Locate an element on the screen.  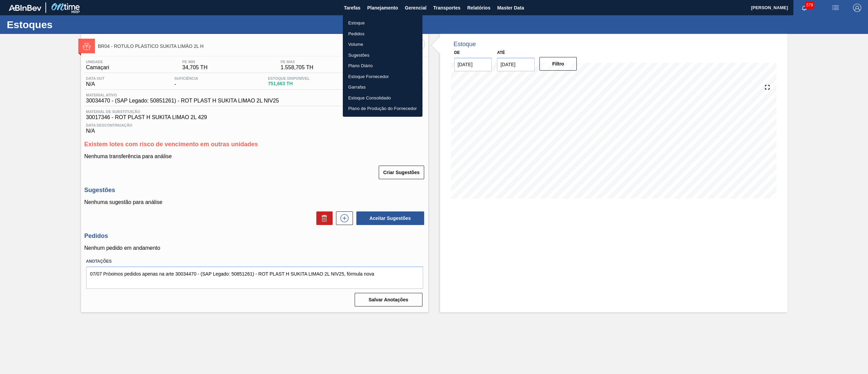
li: Sugestões is located at coordinates (383, 55).